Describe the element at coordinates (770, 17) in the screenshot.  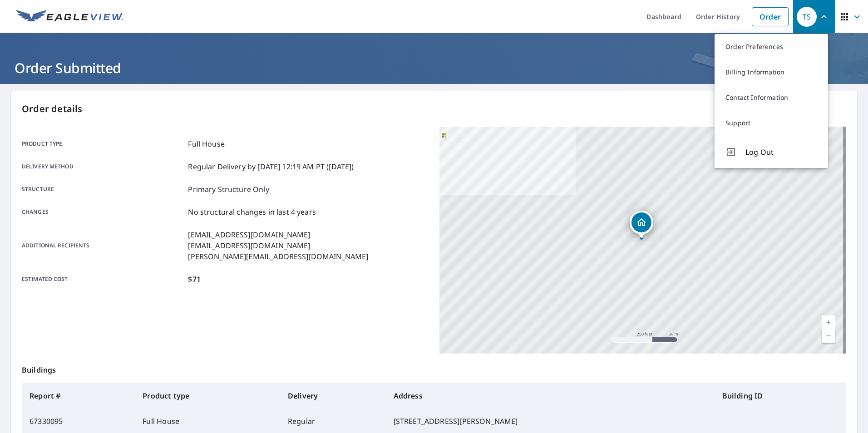
I see `a: Order` at that location.